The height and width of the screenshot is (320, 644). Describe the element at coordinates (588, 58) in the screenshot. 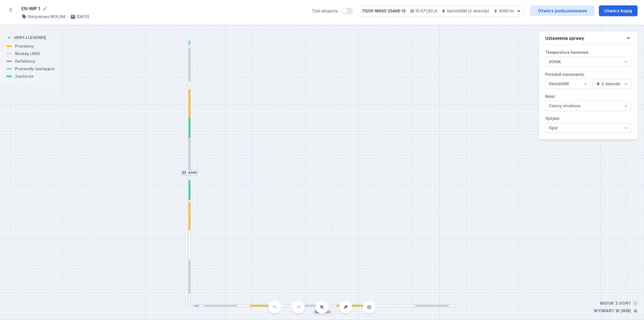

I see `label: Temperatura barwowa:` at that location.